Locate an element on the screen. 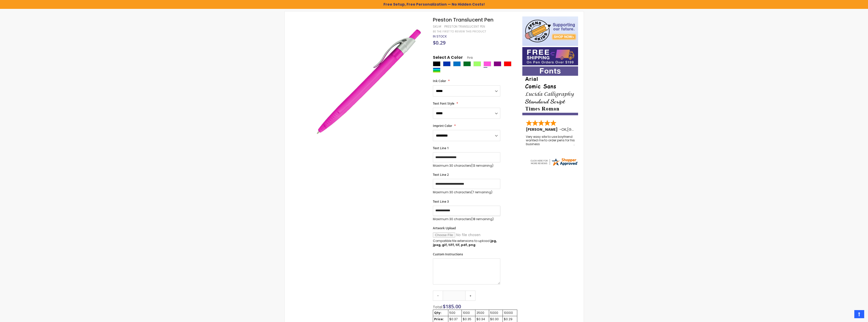 This screenshot has height=322, width=868. span: Ink Color is located at coordinates (439, 80).